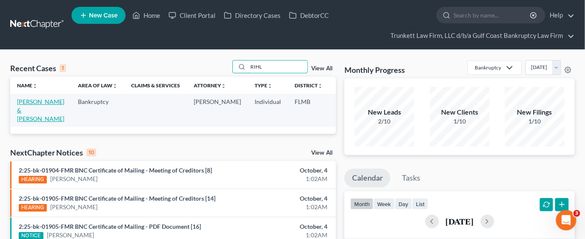 This screenshot has width=585, height=239. Describe the element at coordinates (91, 152) in the screenshot. I see `div: 10` at that location.